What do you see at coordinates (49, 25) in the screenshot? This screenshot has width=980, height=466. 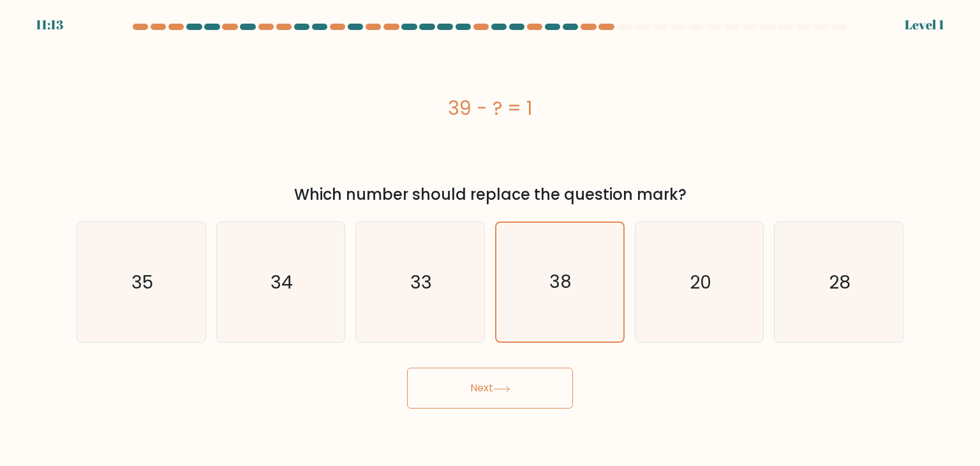 I see `div: 11:13` at bounding box center [49, 25].